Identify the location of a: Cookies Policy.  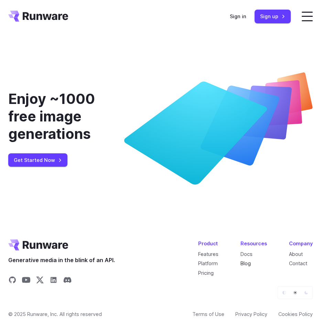
(295, 314).